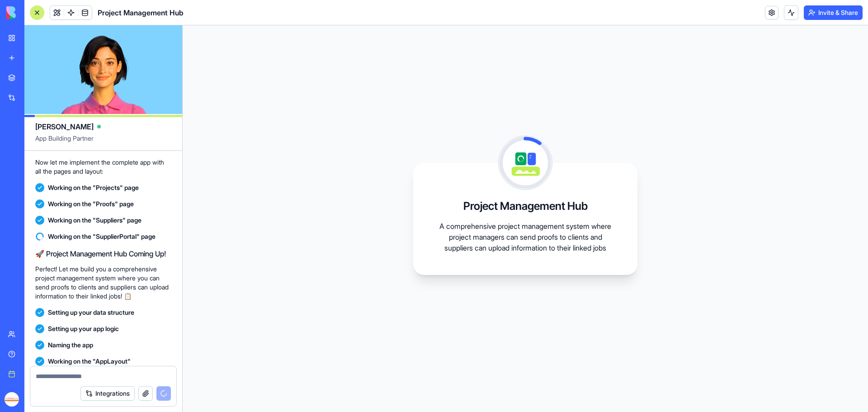  Describe the element at coordinates (91, 312) in the screenshot. I see `span: Setting up your data structure` at that location.